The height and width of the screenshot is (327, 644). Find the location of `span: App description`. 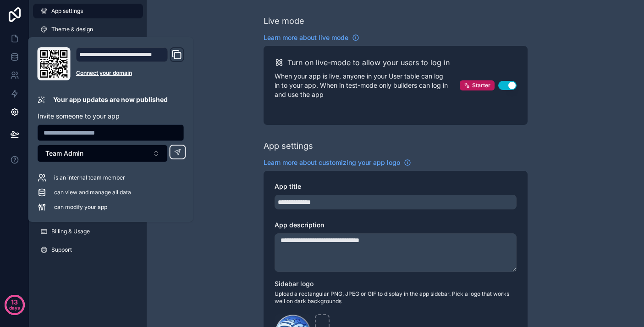

span: App description is located at coordinates (299, 224).